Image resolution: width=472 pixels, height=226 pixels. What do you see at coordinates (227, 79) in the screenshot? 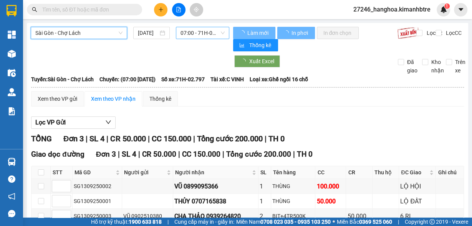
I see `span: Tài xế: C VINH` at bounding box center [227, 79].